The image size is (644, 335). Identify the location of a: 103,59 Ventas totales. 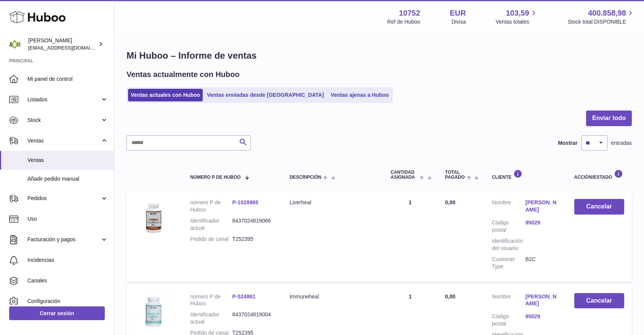
(517, 17).